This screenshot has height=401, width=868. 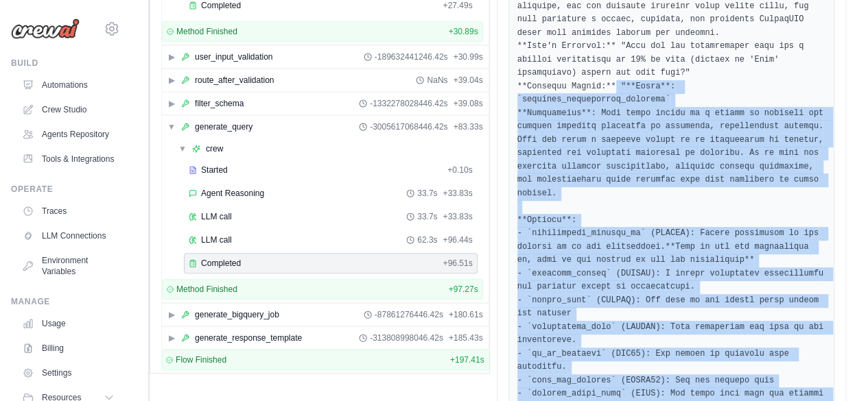 What do you see at coordinates (460, 170) in the screenshot?
I see `span: + 0.10s` at bounding box center [460, 170].